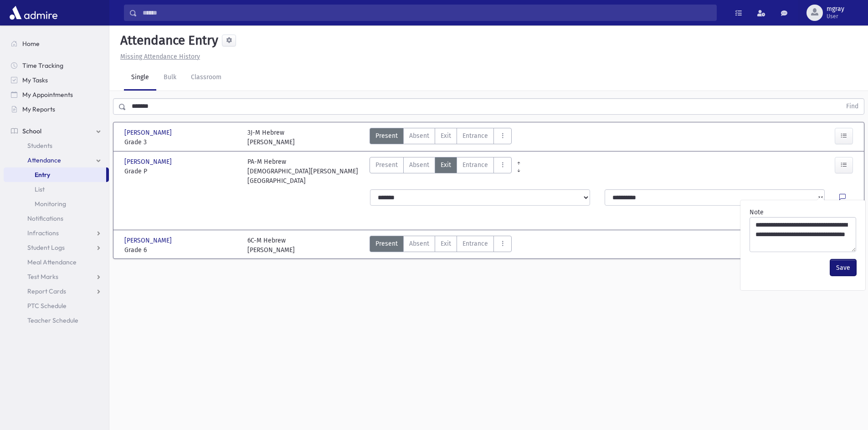 This screenshot has height=430, width=868. Describe the element at coordinates (56, 219) in the screenshot. I see `a: Notifications` at that location.